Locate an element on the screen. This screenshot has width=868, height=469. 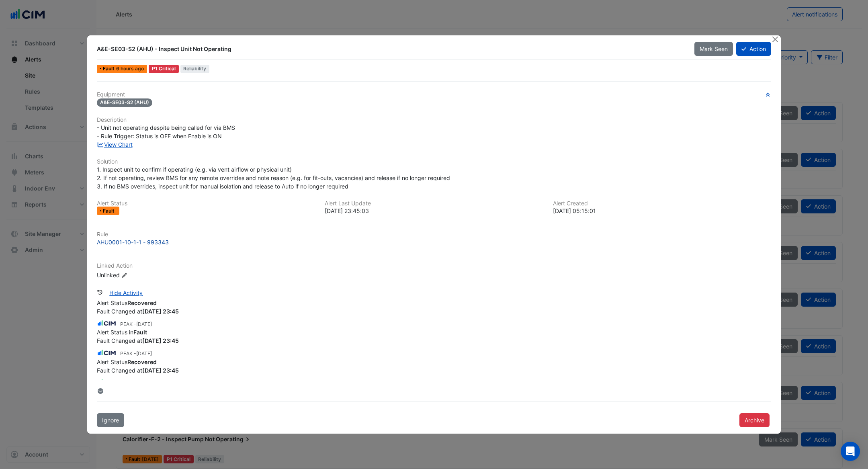
h6: Alert Last Update is located at coordinates (433, 204).